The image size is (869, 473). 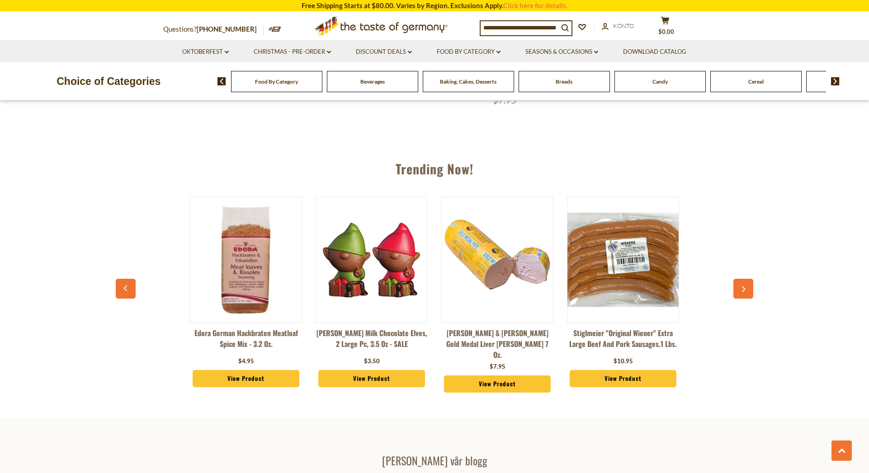 What do you see at coordinates (497, 260) in the screenshot?
I see `img: Schaller & Weber Gold Medal Liver Pate 7 oz.` at bounding box center [497, 260].